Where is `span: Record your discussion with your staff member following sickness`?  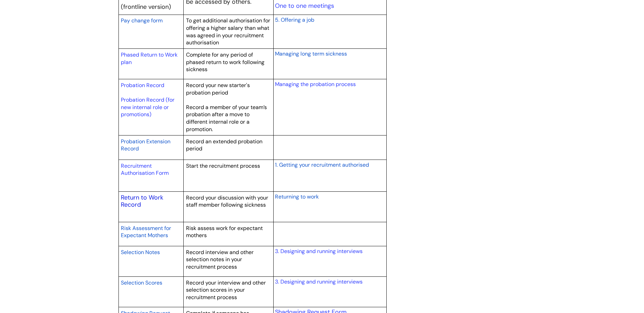 span: Record your discussion with your staff member following sickness is located at coordinates (227, 201).